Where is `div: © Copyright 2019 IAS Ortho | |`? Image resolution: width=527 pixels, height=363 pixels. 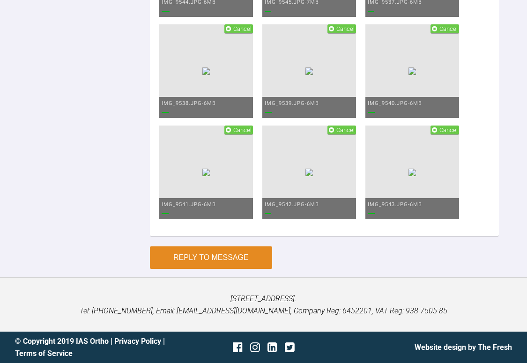 div: © Copyright 2019 IAS Ortho | | is located at coordinates (98, 347).